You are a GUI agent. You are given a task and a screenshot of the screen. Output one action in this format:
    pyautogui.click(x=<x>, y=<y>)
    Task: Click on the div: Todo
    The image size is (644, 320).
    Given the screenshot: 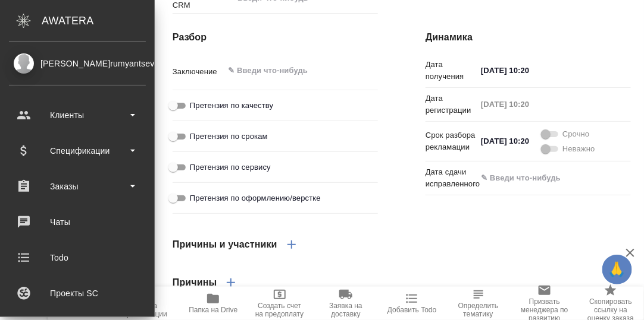 What is the action you would take?
    pyautogui.click(x=77, y=258)
    